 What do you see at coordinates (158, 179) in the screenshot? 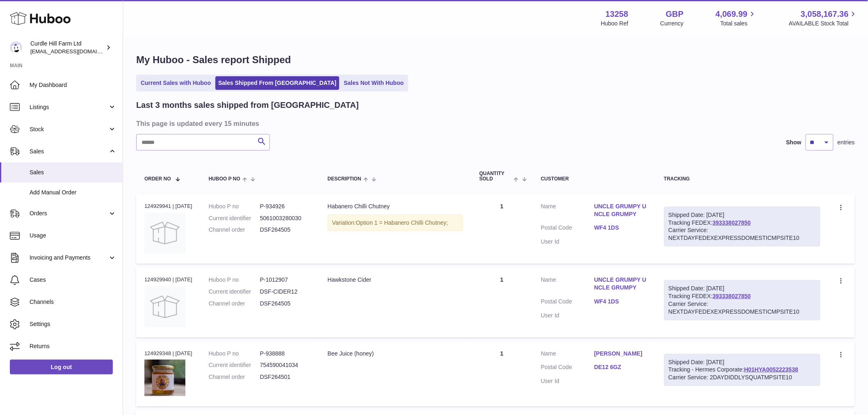
I see `span: Order No` at bounding box center [158, 179].